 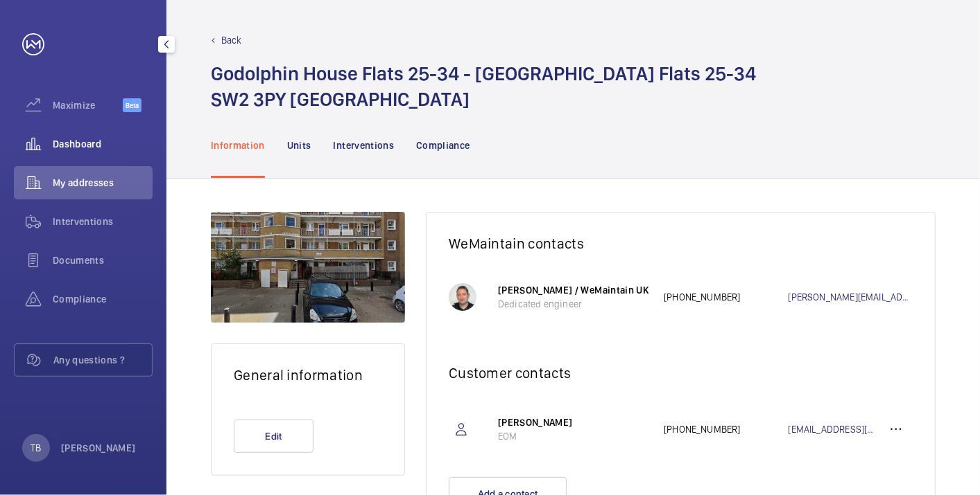 What do you see at coordinates (574, 304) in the screenshot?
I see `p: Dedicated engineer` at bounding box center [574, 304].